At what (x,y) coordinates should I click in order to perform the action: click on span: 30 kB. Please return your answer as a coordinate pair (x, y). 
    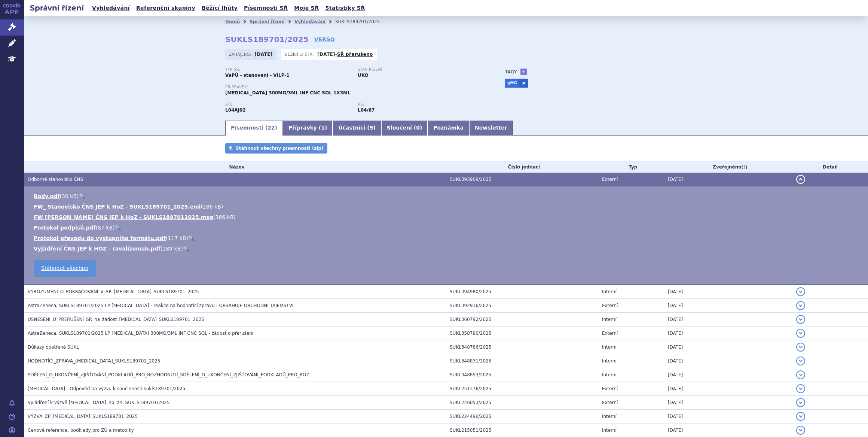
    Looking at the image, I should click on (69, 196).